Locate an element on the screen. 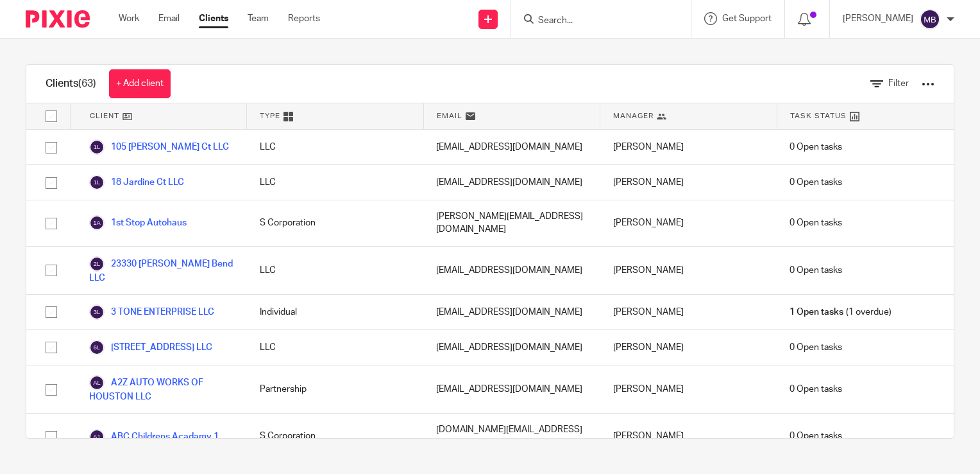 The image size is (980, 474). div: Individual is located at coordinates (336, 312).